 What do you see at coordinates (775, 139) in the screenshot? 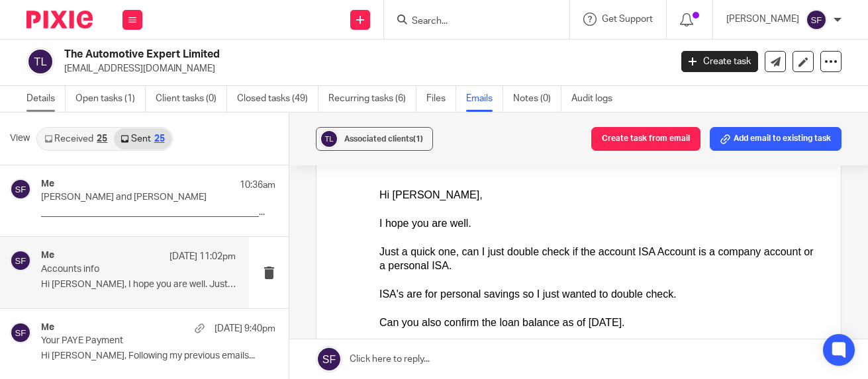
I see `button: Add email to existing task` at bounding box center [775, 139].